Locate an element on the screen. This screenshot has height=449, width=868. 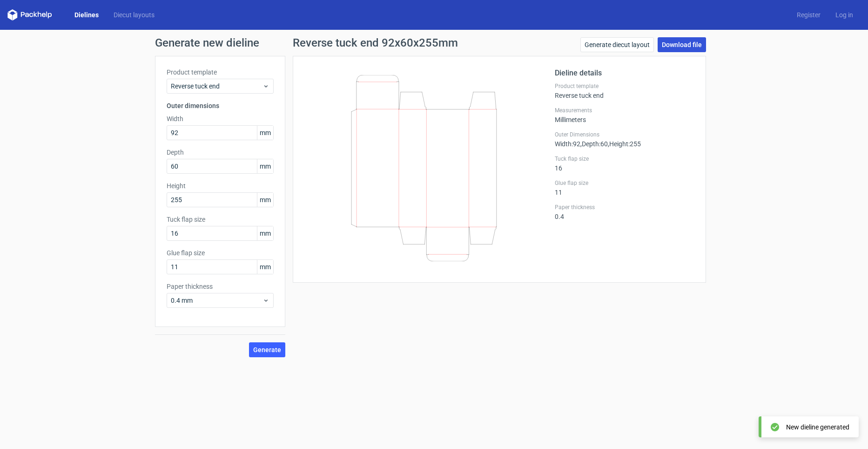
h1: Reverse tuck end 92x60x255mm is located at coordinates (375, 43).